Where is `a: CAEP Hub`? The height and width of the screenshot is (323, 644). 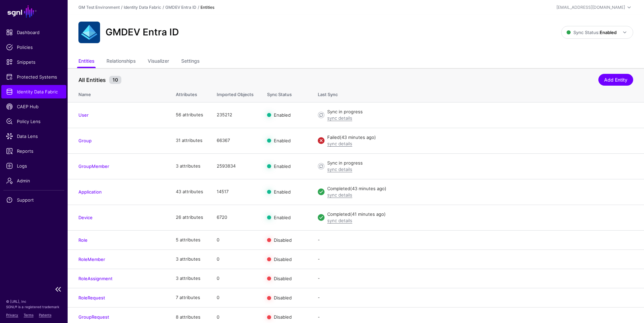
a: CAEP Hub is located at coordinates (34, 107).